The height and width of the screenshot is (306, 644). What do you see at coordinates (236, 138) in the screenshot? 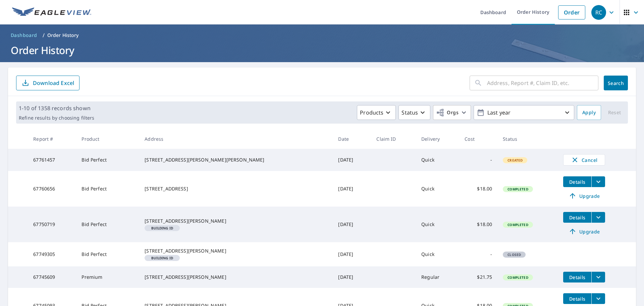
I see `th: Address` at bounding box center [236, 138].